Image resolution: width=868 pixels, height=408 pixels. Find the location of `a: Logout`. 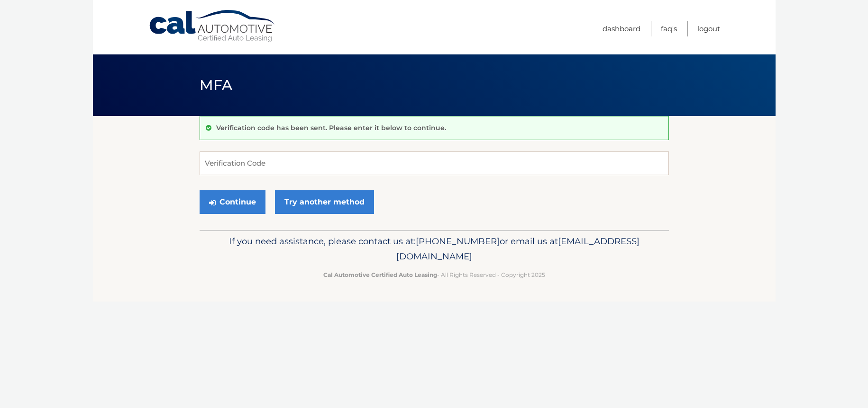

a: Logout is located at coordinates (708, 28).